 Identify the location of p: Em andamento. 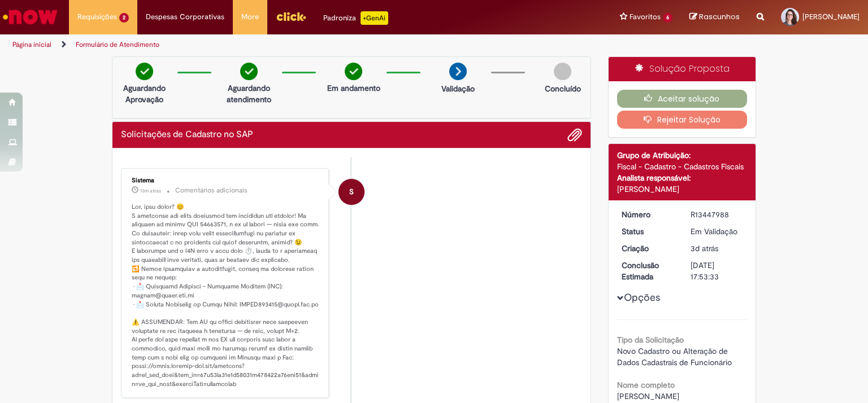
(353, 88).